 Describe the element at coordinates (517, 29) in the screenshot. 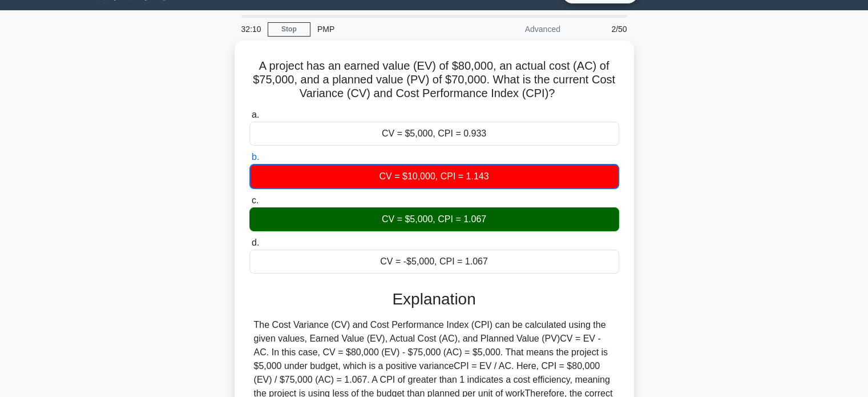

I see `div: Advanced` at that location.